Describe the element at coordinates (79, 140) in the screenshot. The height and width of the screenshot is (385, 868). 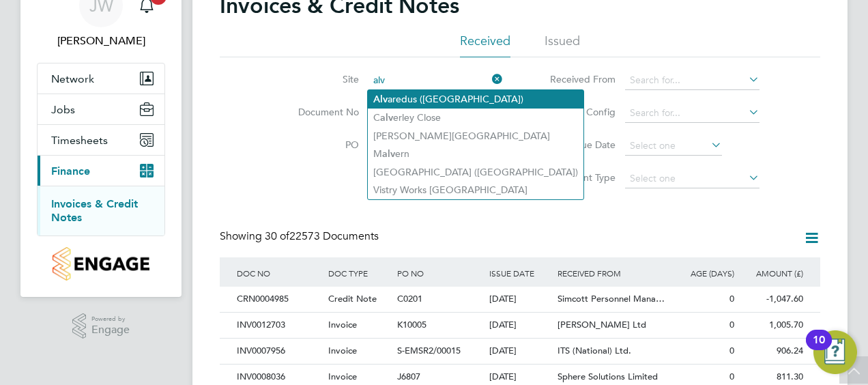
I see `span: Timesheets` at that location.